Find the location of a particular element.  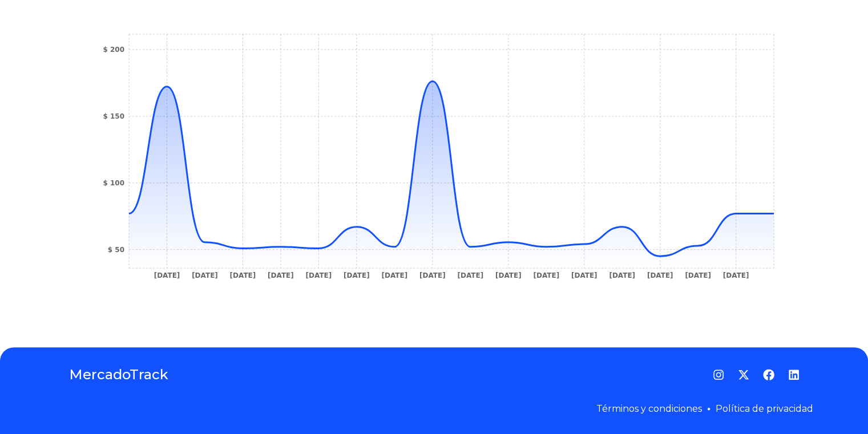

a: MercadoTrack is located at coordinates (119, 375).